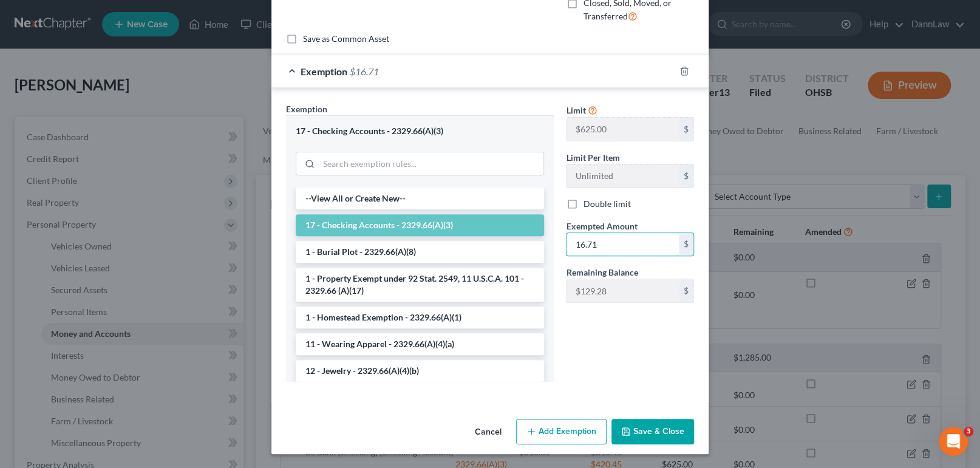 The height and width of the screenshot is (468, 980). I want to click on span: Exempted Amount, so click(601, 226).